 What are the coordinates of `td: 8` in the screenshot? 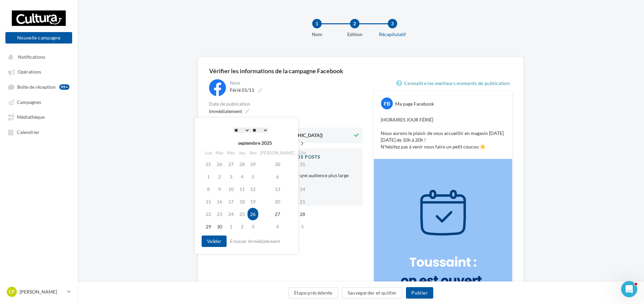 It's located at (209, 189).